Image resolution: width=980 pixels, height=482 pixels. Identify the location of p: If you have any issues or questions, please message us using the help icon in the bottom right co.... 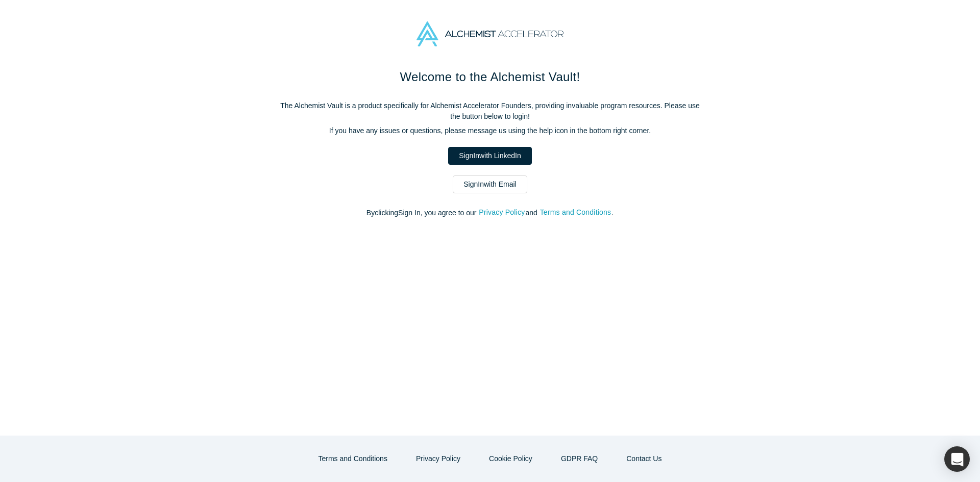
(490, 130).